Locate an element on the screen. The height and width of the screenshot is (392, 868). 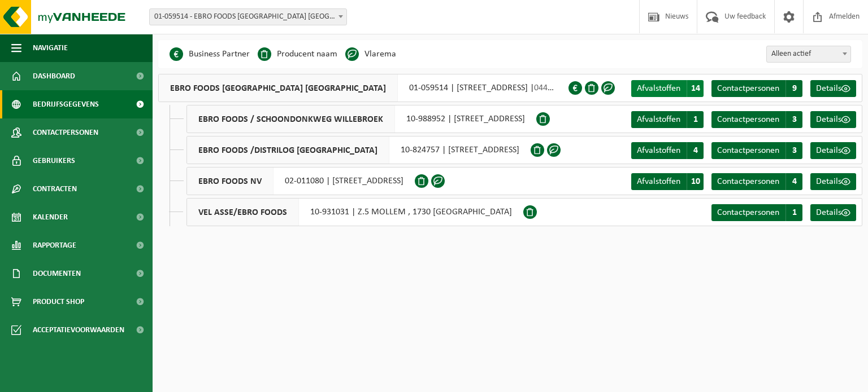
a: Contactpersonen 4 is located at coordinates (756, 182).